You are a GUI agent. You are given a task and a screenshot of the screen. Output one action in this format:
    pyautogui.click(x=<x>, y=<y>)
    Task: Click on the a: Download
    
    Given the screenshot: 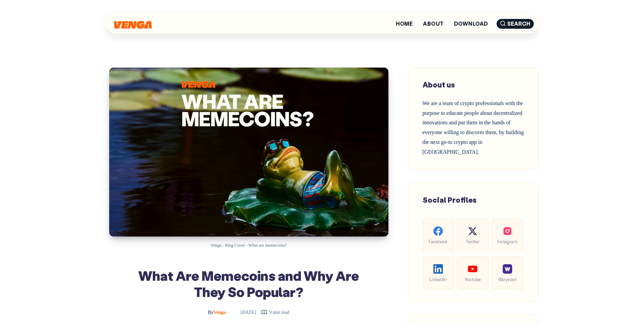 What is the action you would take?
    pyautogui.click(x=471, y=24)
    